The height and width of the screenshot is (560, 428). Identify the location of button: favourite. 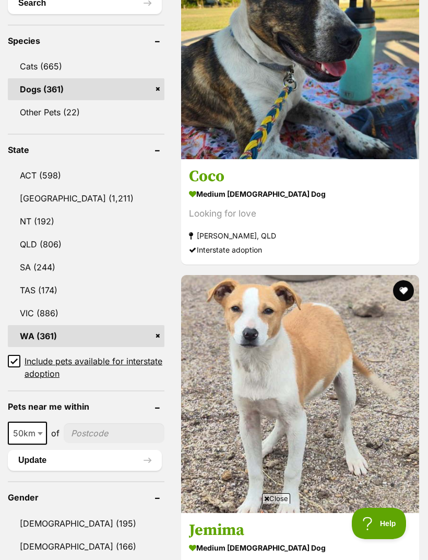
(403, 291).